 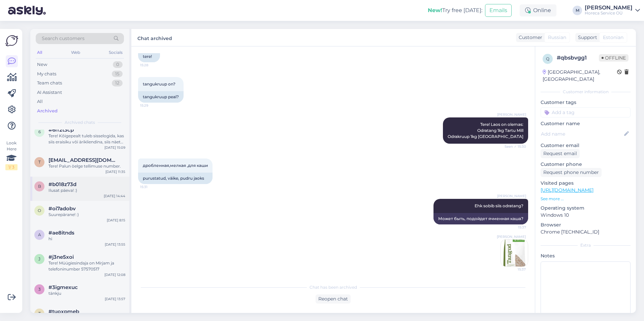 I want to click on span: 6, so click(x=39, y=132).